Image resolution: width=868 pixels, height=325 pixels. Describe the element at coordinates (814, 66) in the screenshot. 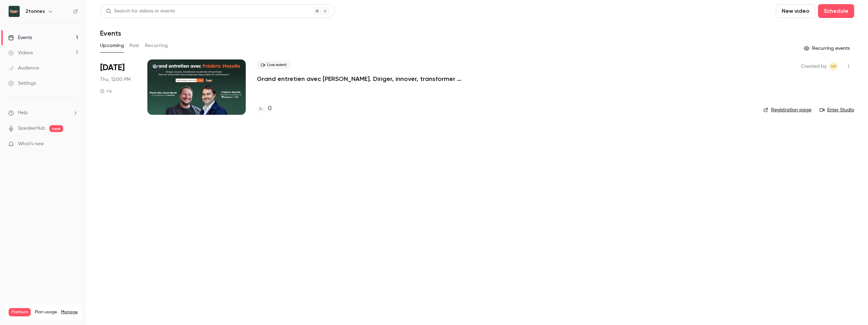

I see `span: Created by` at that location.